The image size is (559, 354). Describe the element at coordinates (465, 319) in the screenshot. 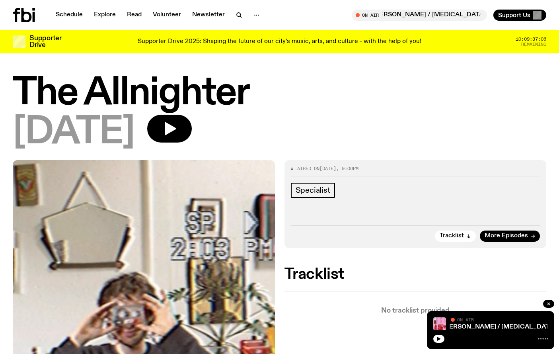

I see `span: On Air` at that location.